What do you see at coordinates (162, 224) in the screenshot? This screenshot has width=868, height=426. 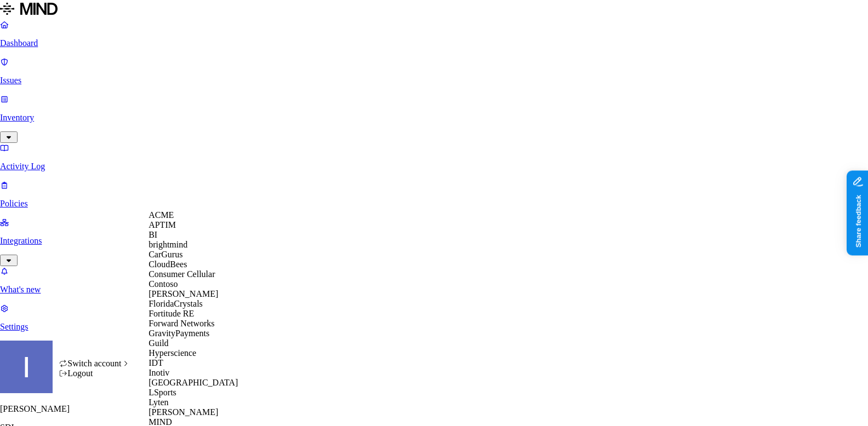 I see `span: APTIM` at bounding box center [162, 224].